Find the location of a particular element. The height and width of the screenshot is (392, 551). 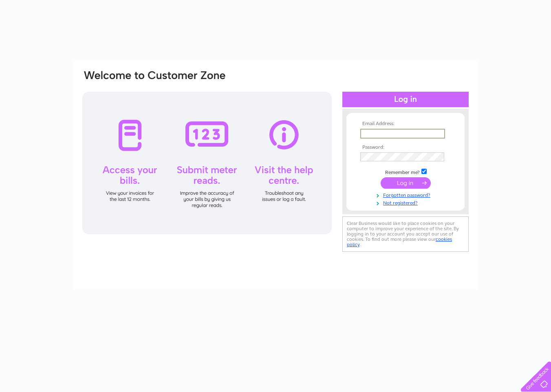

input: Submit is located at coordinates (405, 183).